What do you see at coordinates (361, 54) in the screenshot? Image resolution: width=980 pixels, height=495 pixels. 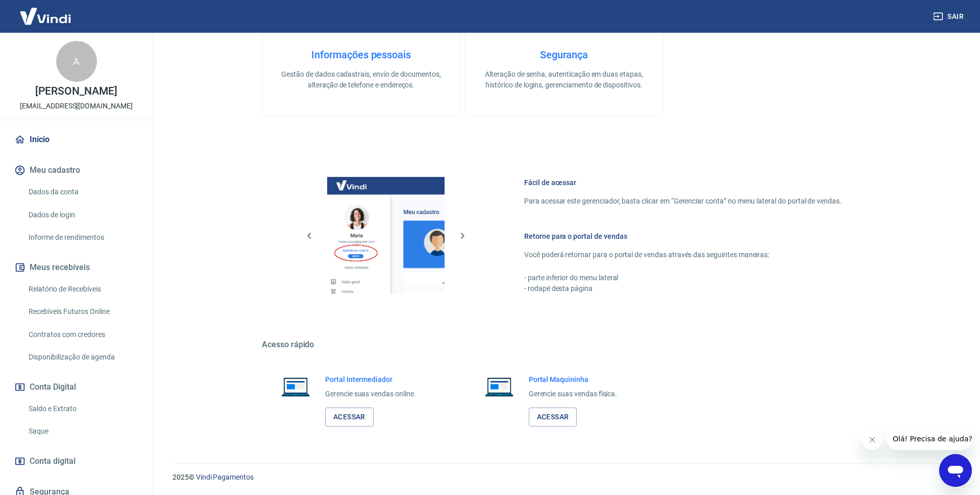 I see `h4: Informações pessoais` at bounding box center [361, 54].